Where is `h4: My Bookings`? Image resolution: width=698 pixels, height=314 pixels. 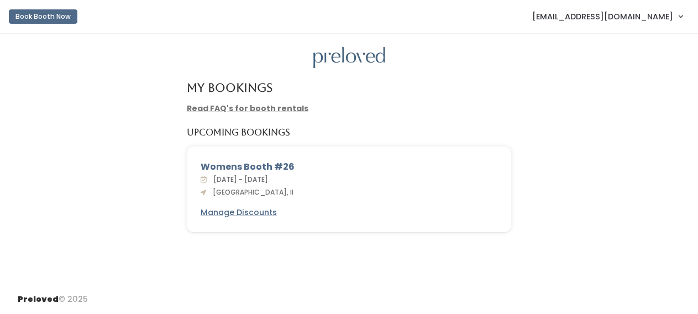
h4: My Bookings is located at coordinates (229, 87).